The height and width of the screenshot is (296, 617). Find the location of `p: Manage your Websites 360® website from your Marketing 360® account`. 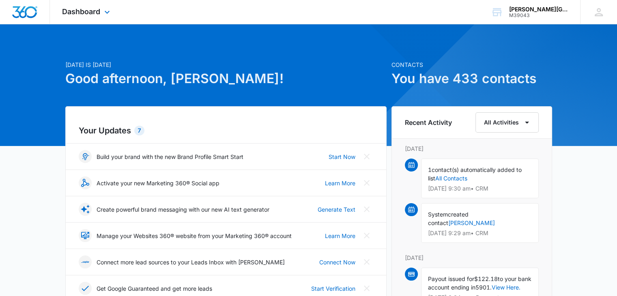

p: Manage your Websites 360® website from your Marketing 360® account is located at coordinates (194, 236).